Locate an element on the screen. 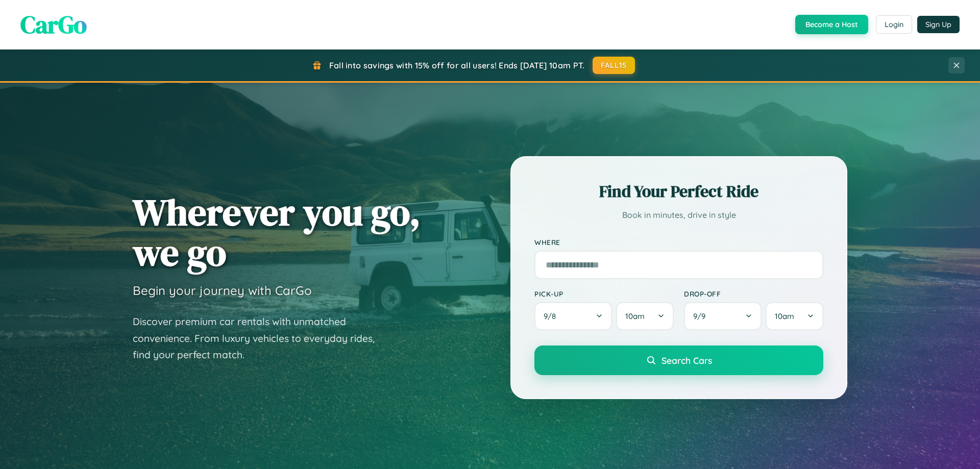  label: Drop-off is located at coordinates (753, 294).